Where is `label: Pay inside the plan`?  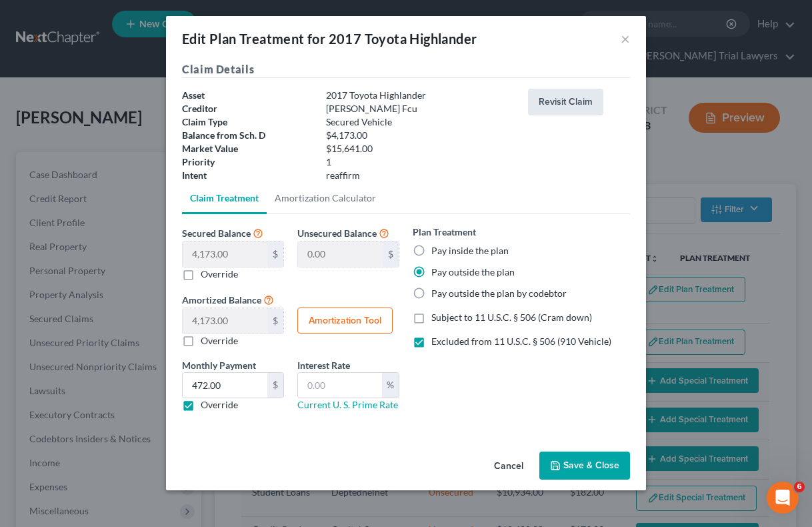
label: Pay inside the plan is located at coordinates (470, 251).